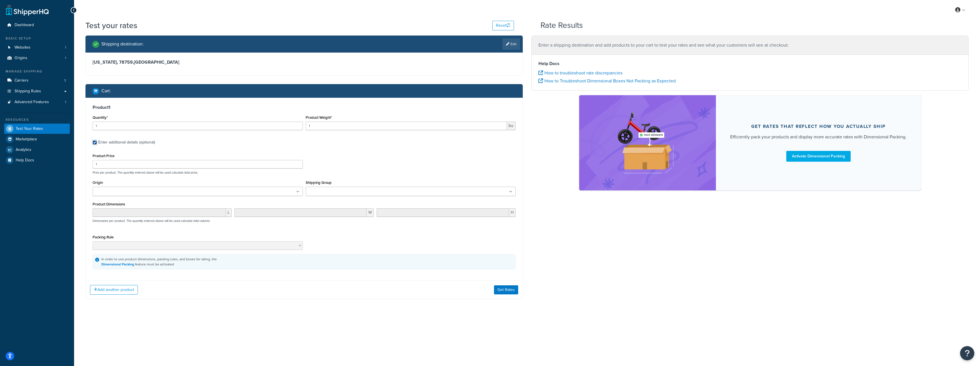  I want to click on a: Test Your Rates, so click(37, 129).